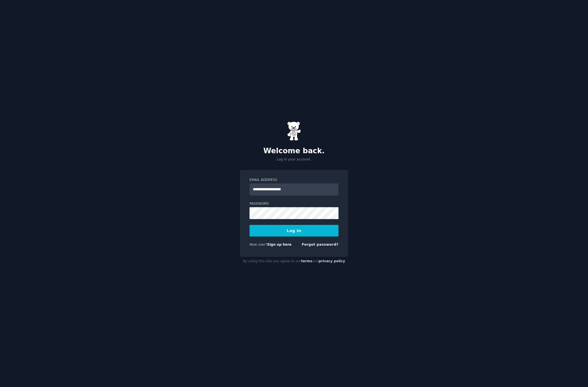 Image resolution: width=588 pixels, height=387 pixels. I want to click on p: Log in your account., so click(294, 159).